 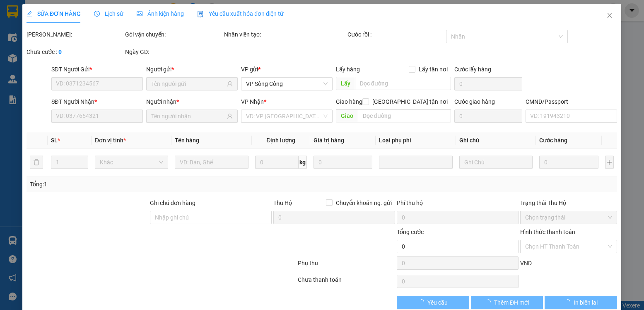 What do you see at coordinates (54, 14) in the screenshot?
I see `span: SỬA ĐƠN HÀNG` at bounding box center [54, 14].